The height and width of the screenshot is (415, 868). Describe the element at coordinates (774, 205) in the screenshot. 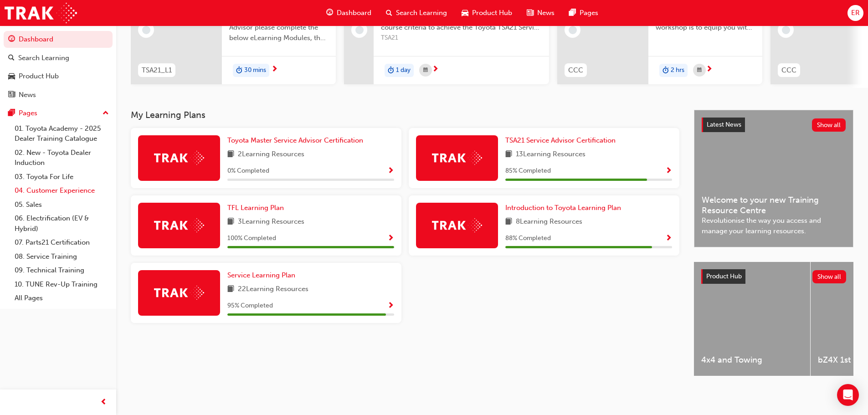

I see `span: Welcome to your new Training Resource Centre` at that location.